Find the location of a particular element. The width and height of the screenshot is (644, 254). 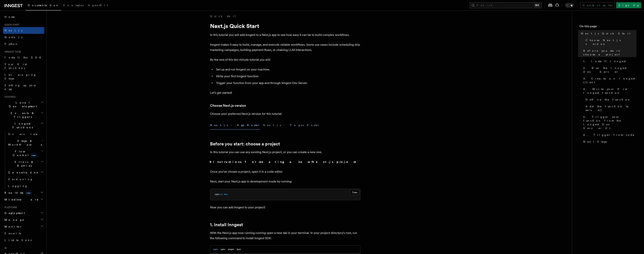

span: Overview is located at coordinates (27, 134).